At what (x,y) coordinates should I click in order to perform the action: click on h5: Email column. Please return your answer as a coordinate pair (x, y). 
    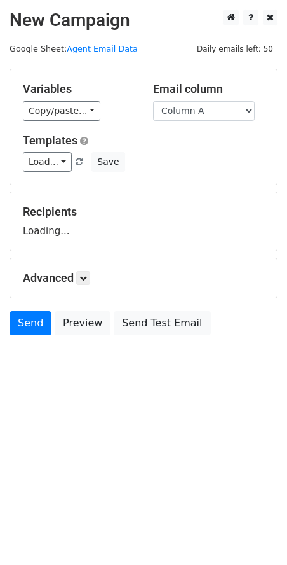
    Looking at the image, I should click on (209, 89).